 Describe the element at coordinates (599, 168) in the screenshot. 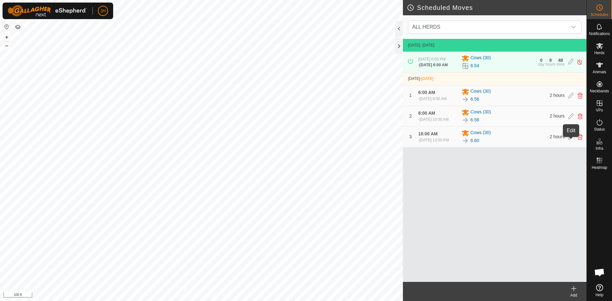

I see `span: Heatmap` at that location.